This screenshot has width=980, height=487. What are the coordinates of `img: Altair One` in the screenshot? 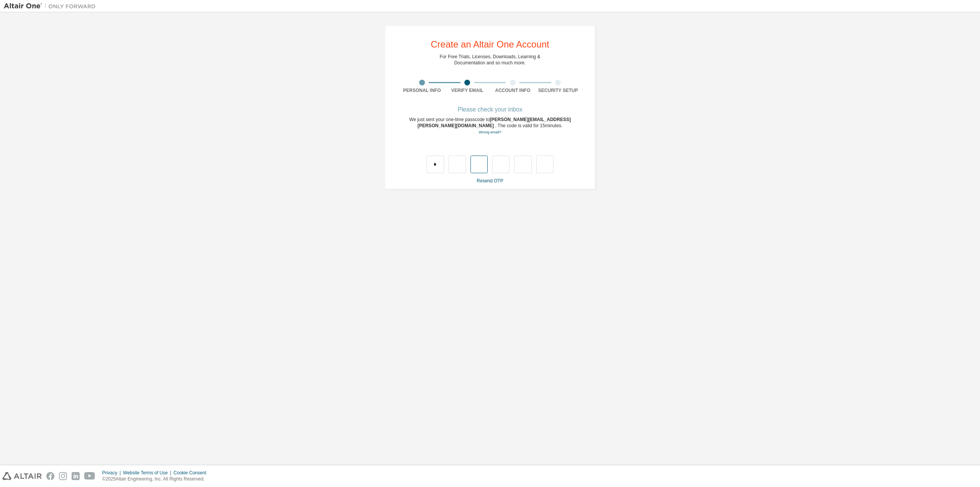 It's located at (52, 6).